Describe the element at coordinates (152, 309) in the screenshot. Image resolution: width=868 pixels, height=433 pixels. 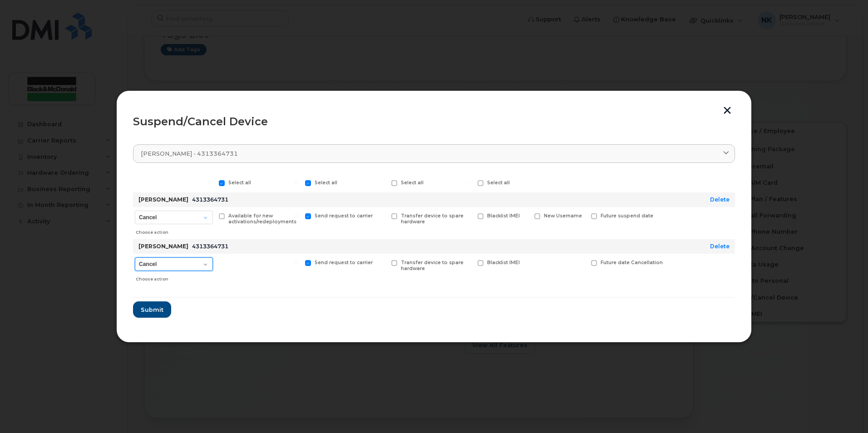
I see `span: Submit` at that location.